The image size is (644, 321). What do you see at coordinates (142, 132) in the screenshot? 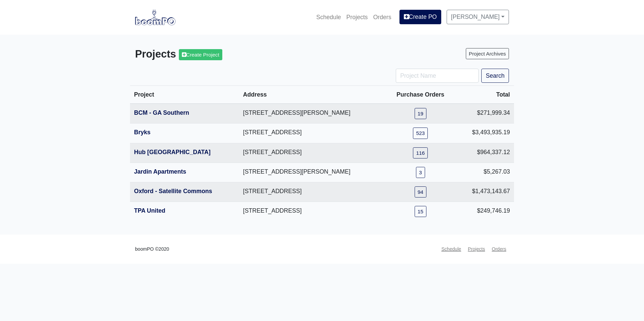
I see `a: Bryks` at bounding box center [142, 132].